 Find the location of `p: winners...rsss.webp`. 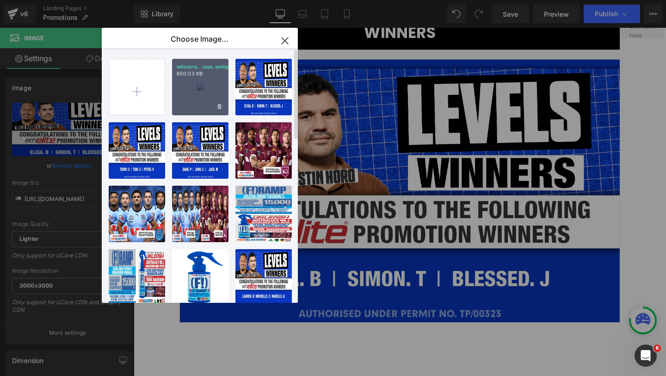

p: winners...rsss.webp is located at coordinates (200, 67).